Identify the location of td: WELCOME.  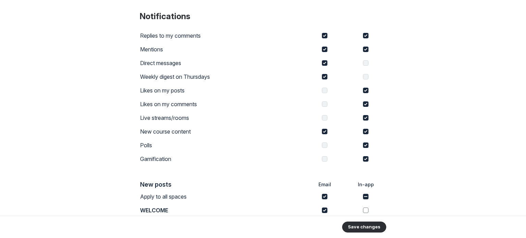
(222, 210).